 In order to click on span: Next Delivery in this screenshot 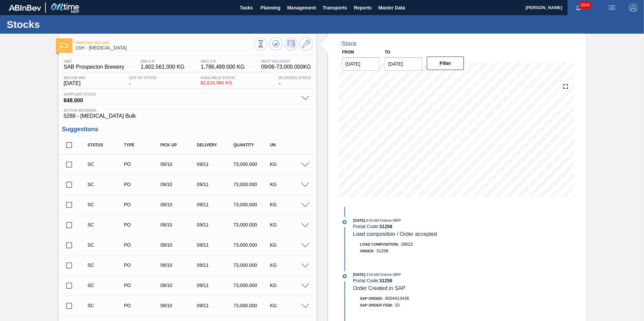, I will do `click(286, 61)`.